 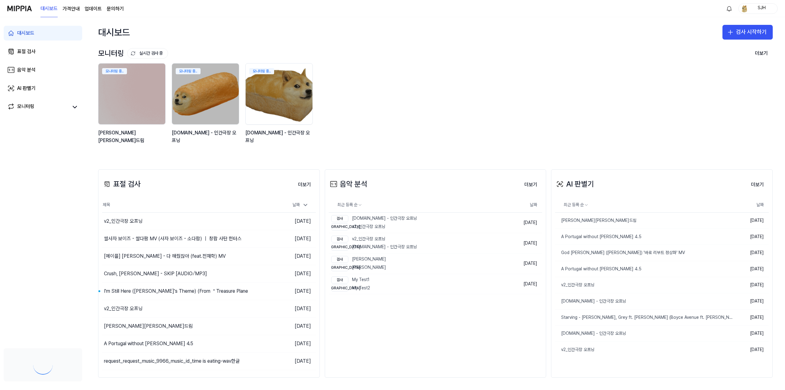 What do you see at coordinates (121, 184) in the screenshot?
I see `div: 표절 검사` at bounding box center [121, 184].